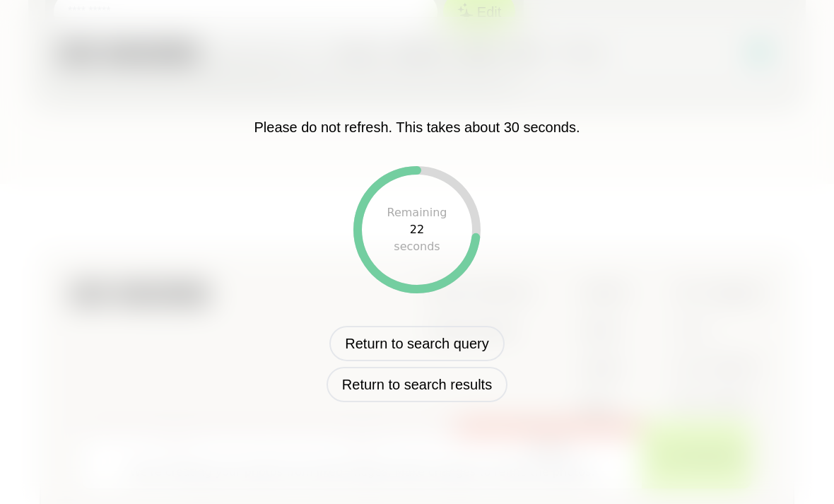  I want to click on div: Remaining, so click(417, 213).